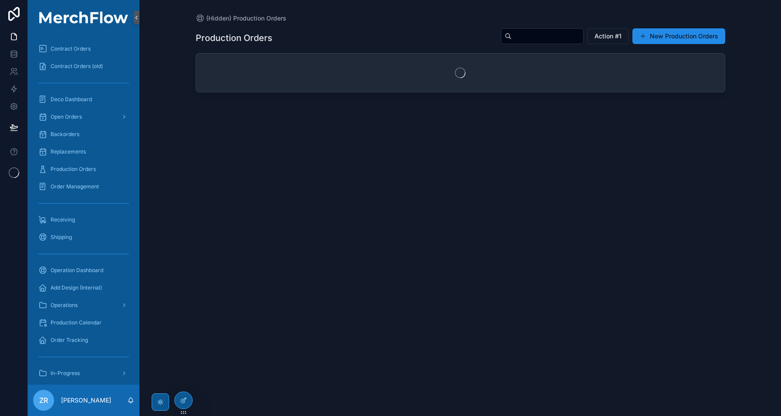 The image size is (781, 416). Describe the element at coordinates (76, 322) in the screenshot. I see `span: Production Calendar` at that location.